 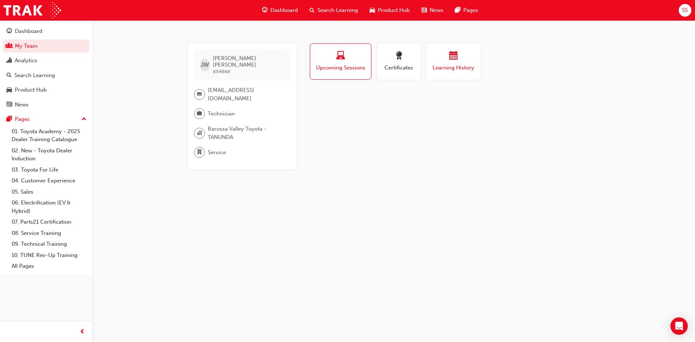 I want to click on button: Upcoming Sessions, so click(x=340, y=61).